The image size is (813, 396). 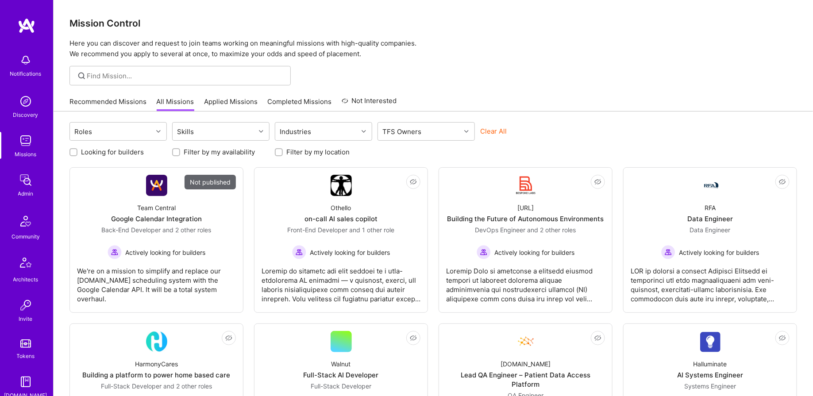 What do you see at coordinates (710, 364) in the screenshot?
I see `div: Halluminate` at bounding box center [710, 364].